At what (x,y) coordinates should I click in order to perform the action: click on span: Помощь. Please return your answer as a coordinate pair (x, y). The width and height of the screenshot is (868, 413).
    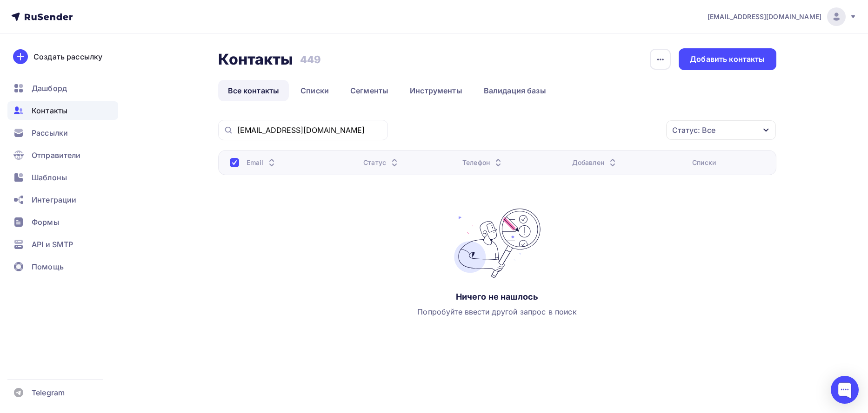
    Looking at the image, I should click on (48, 267).